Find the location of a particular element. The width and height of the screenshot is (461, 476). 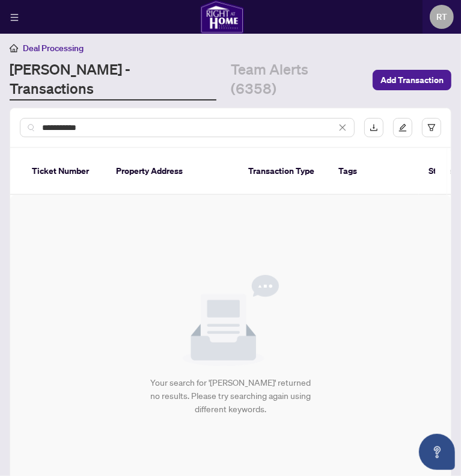

th: Transaction Type is located at coordinates (284, 171).